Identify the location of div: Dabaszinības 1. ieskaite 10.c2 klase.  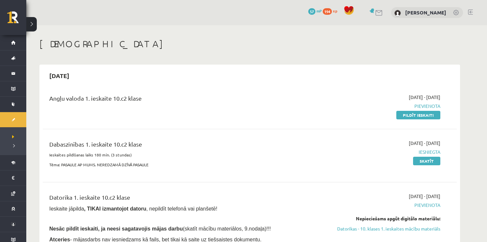
(178, 146).